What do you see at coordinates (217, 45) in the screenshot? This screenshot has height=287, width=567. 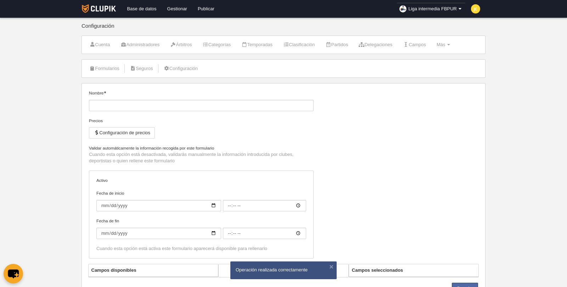 I see `a: Categorías` at bounding box center [217, 45].